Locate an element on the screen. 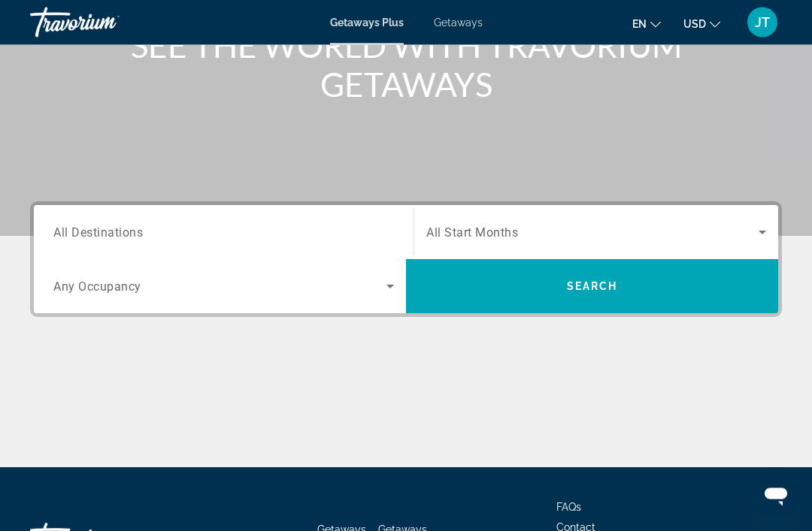  button: Change language is located at coordinates (646, 23).